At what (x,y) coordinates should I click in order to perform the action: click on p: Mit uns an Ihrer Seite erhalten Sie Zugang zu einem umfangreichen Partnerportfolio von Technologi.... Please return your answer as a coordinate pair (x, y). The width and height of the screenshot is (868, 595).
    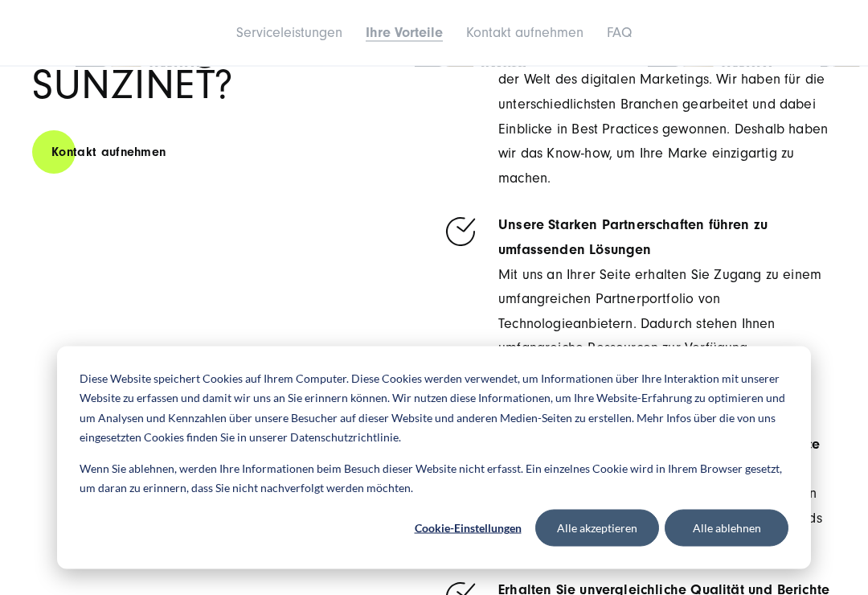
    Looking at the image, I should click on (667, 338).